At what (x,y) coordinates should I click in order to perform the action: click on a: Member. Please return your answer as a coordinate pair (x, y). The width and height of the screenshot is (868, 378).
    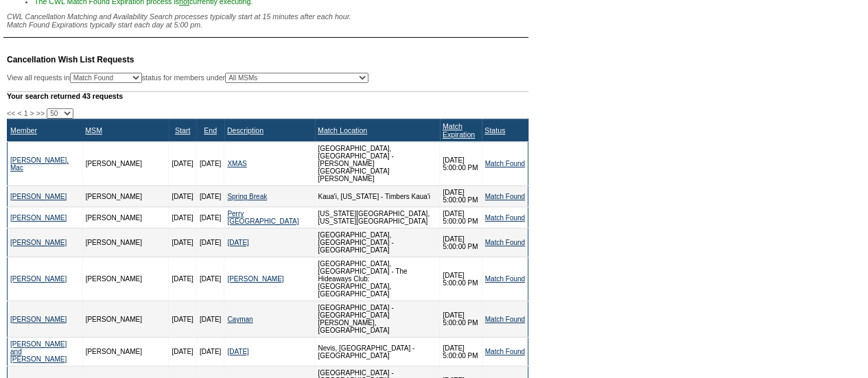
    Looking at the image, I should click on (24, 131).